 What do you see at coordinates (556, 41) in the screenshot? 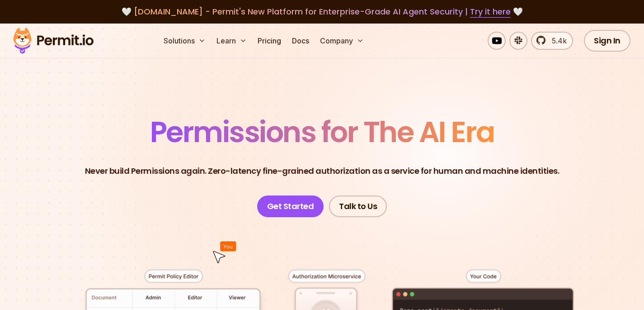
I see `span: 5.4k` at bounding box center [556, 41].